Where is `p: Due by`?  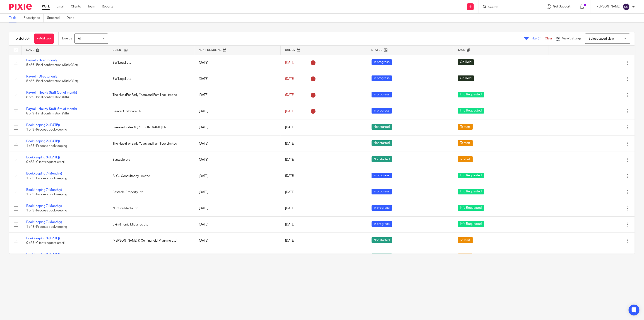 p: Due by is located at coordinates (67, 39).